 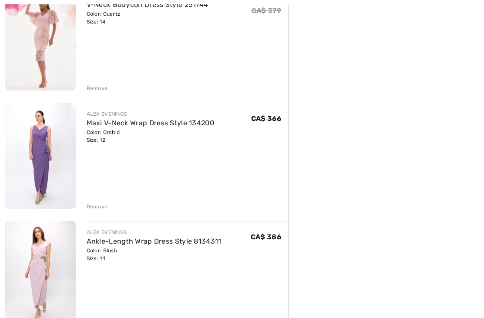 What do you see at coordinates (154, 254) in the screenshot?
I see `div: Color: Blush Size: 14` at bounding box center [154, 254].